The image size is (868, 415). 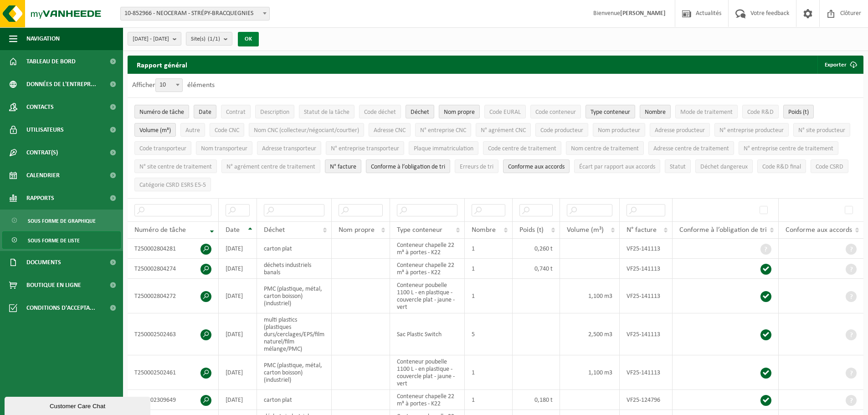 I want to click on button: DateDate: Activate to sort, so click(x=205, y=112).